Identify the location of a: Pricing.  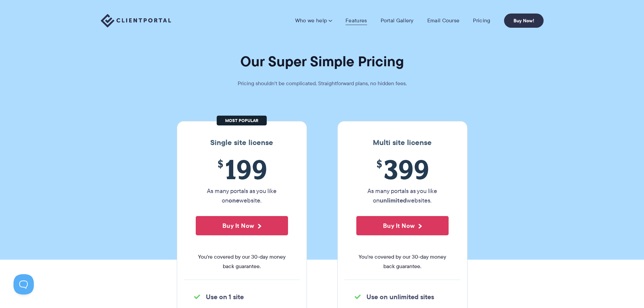
(481, 21).